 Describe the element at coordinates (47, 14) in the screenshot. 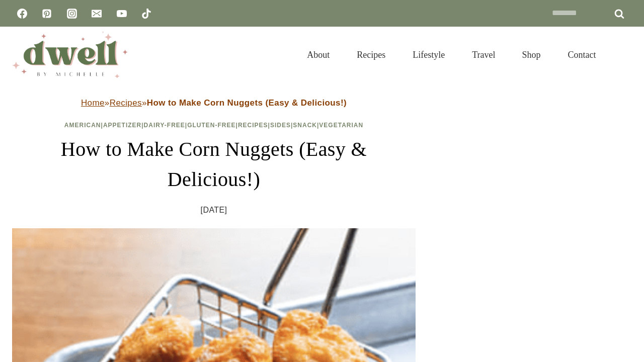

I see `a: Pinterest` at that location.